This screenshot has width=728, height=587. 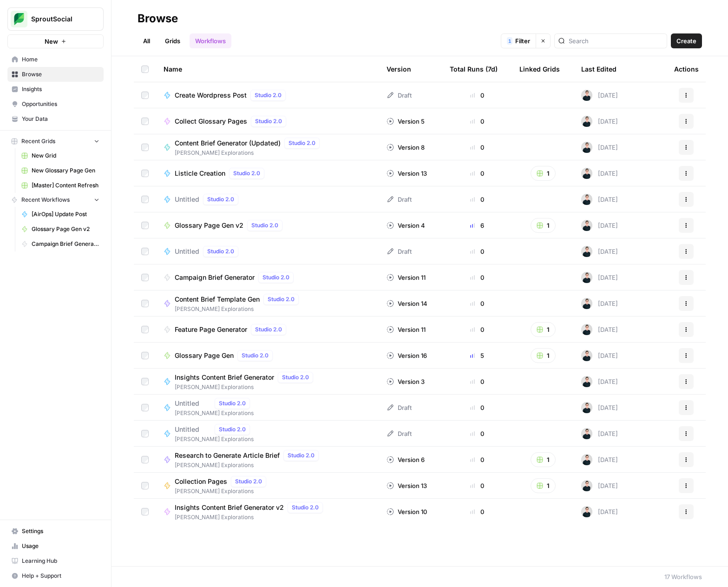 What do you see at coordinates (46, 200) in the screenshot?
I see `span: Recent Workflows` at bounding box center [46, 200].